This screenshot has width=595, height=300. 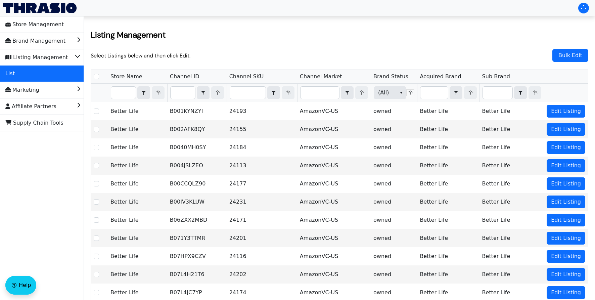 I want to click on td: 24116, so click(x=262, y=256).